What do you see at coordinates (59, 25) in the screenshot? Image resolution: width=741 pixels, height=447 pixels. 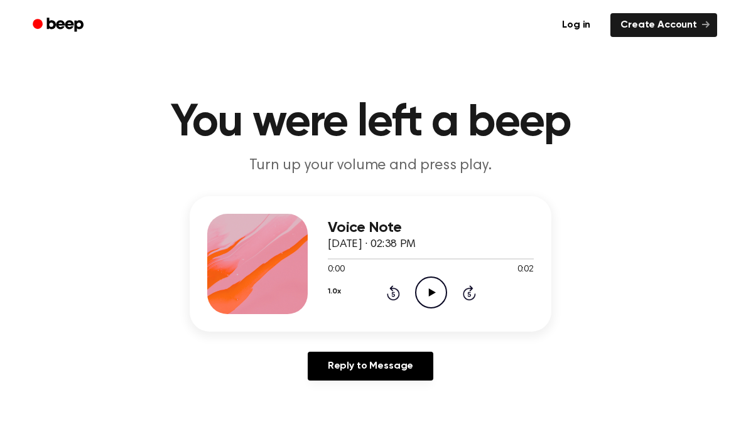 I see `a: Beep` at bounding box center [59, 25].